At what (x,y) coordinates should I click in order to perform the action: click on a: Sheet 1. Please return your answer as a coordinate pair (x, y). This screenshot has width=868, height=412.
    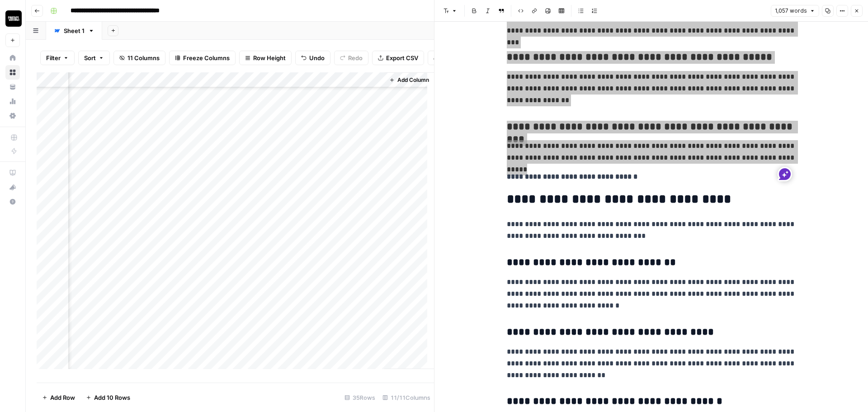
    Looking at the image, I should click on (74, 30).